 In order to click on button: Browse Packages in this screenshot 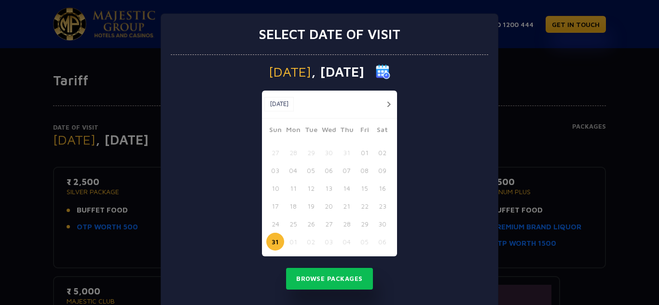, I will do `click(329, 279)`.